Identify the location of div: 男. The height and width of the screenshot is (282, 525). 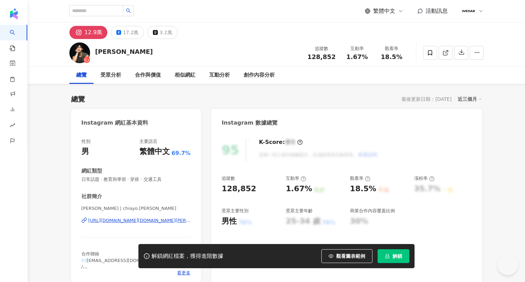
(85, 152).